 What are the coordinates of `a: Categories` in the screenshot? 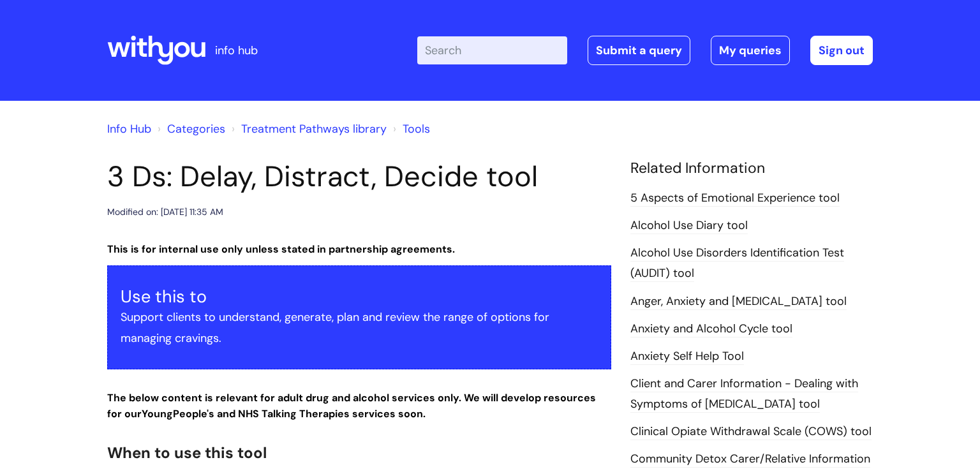 It's located at (196, 129).